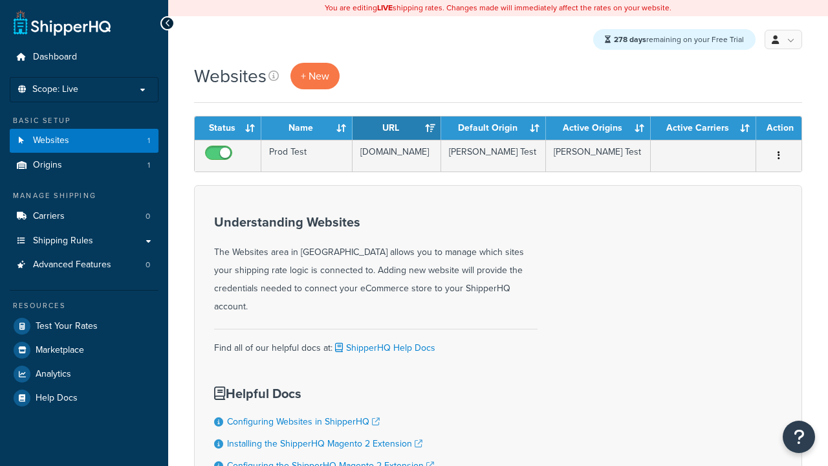 This screenshot has height=466, width=828. Describe the element at coordinates (56, 398) in the screenshot. I see `span: Help Docs` at that location.